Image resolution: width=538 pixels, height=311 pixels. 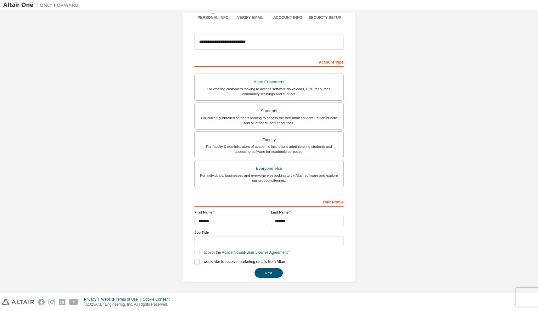 What do you see at coordinates (62, 302) in the screenshot?
I see `img: linkedin.svg` at bounding box center [62, 302].